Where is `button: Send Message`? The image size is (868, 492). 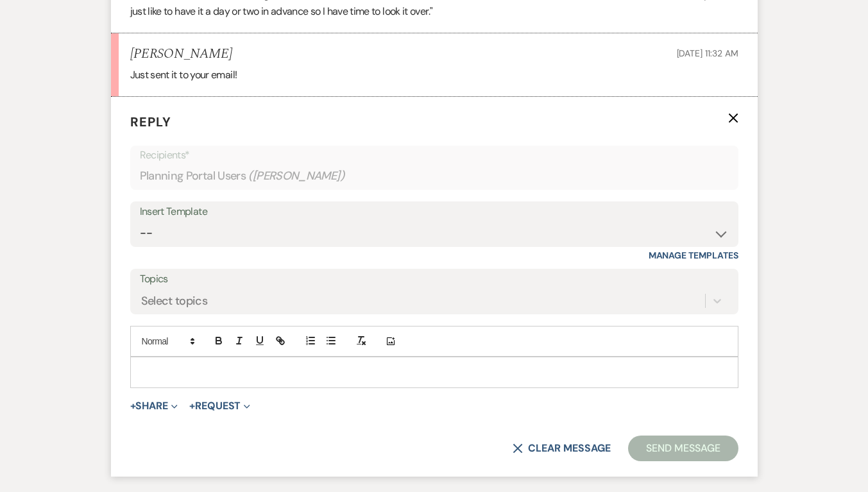
button: Send Message is located at coordinates (682, 449).